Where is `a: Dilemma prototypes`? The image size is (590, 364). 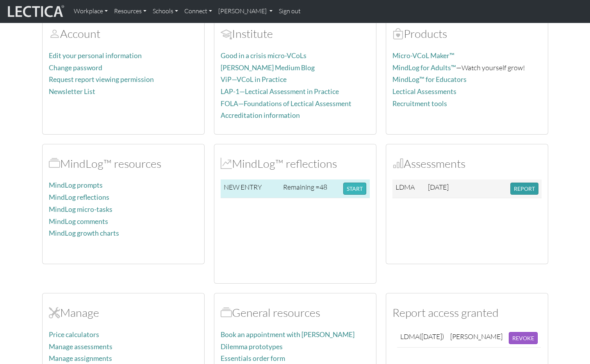 a: Dilemma prototypes is located at coordinates (252, 347).